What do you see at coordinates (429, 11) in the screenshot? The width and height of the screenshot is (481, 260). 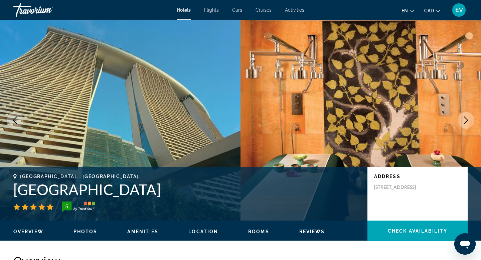 I see `span: CAD` at bounding box center [429, 11].